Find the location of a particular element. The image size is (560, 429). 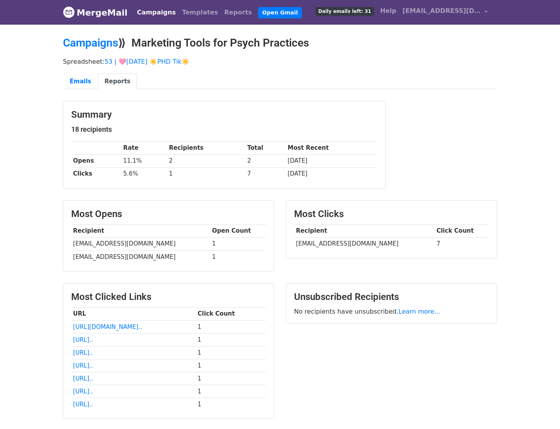

img: MergeMail logo is located at coordinates (69, 12).